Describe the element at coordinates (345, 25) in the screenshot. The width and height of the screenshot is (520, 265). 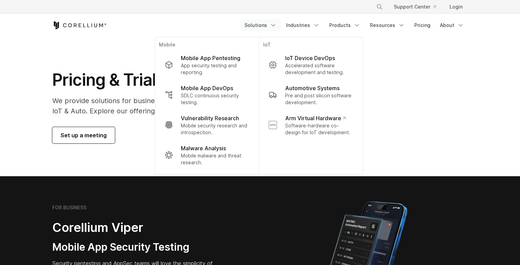
I see `a: Products` at that location.